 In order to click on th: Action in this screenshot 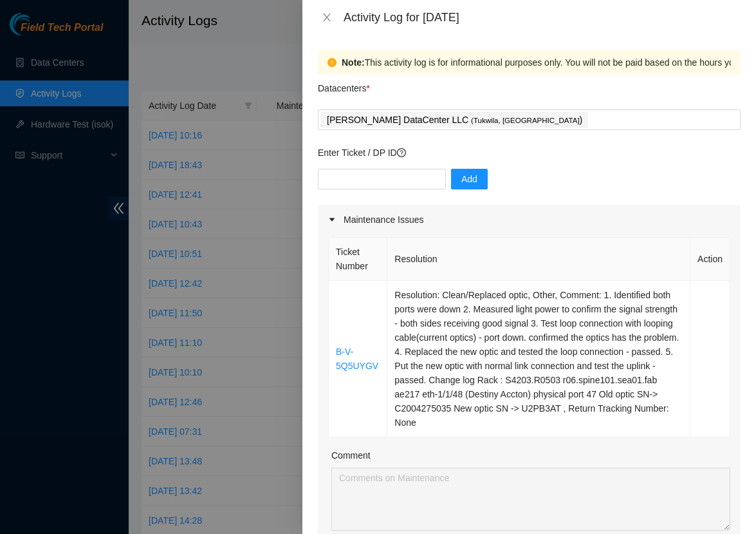, I will do `click(711, 259)`.